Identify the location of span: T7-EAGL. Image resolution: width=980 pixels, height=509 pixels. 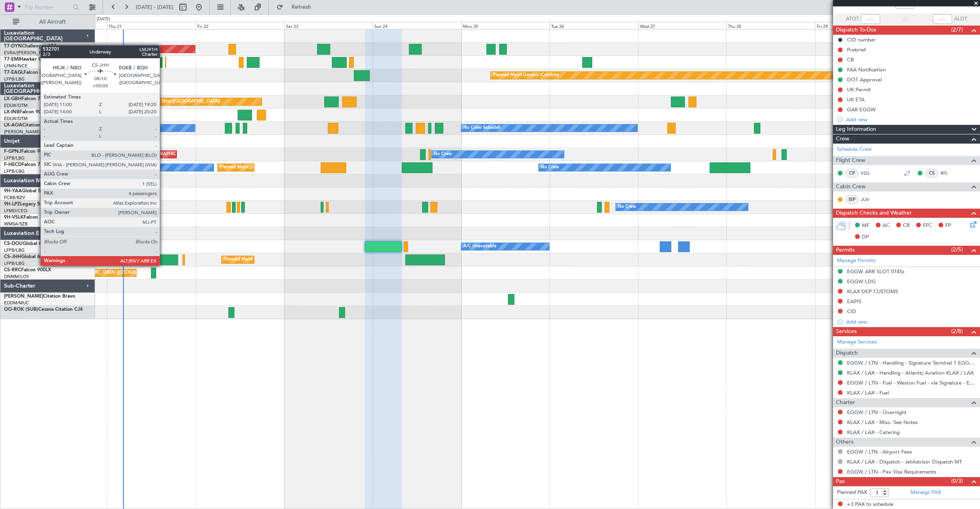
(13, 73).